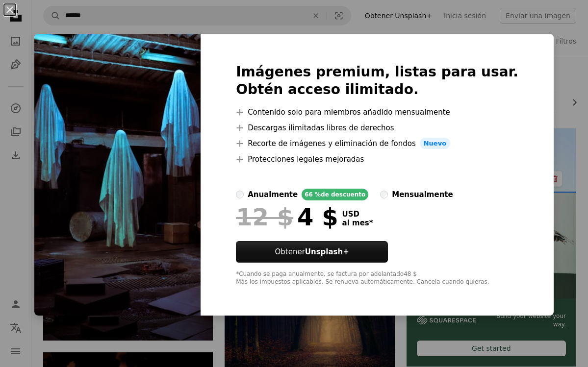 The image size is (588, 367). I want to click on input: mensualmente, so click(384, 194).